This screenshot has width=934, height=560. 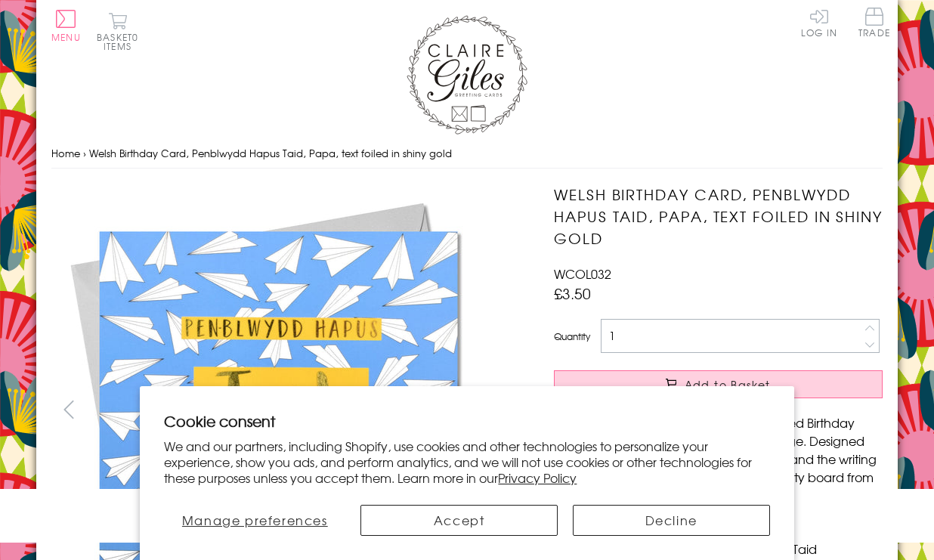 What do you see at coordinates (467, 421) in the screenshot?
I see `h2: Cookie consent` at bounding box center [467, 421].